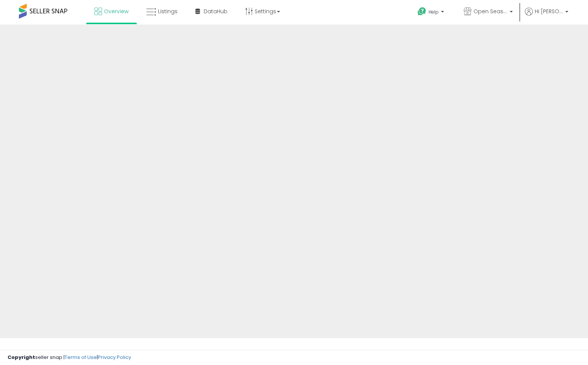 This screenshot has height=365, width=588. What do you see at coordinates (422, 12) in the screenshot?
I see `i: Get Help` at bounding box center [422, 12].